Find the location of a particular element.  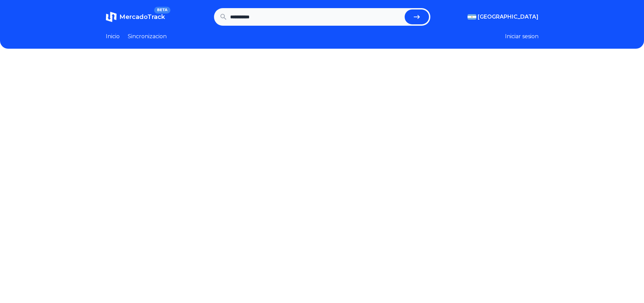

span: BETA is located at coordinates (162, 11).